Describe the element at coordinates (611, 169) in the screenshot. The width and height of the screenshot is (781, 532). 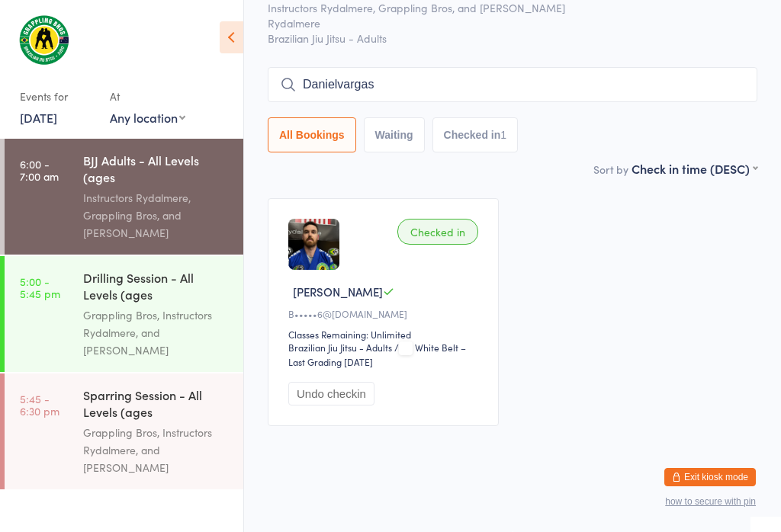
I see `label: Sort by` at that location.